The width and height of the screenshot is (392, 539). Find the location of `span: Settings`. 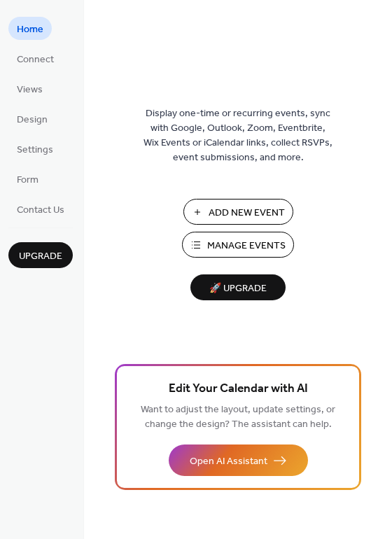

span: Settings is located at coordinates (35, 150).